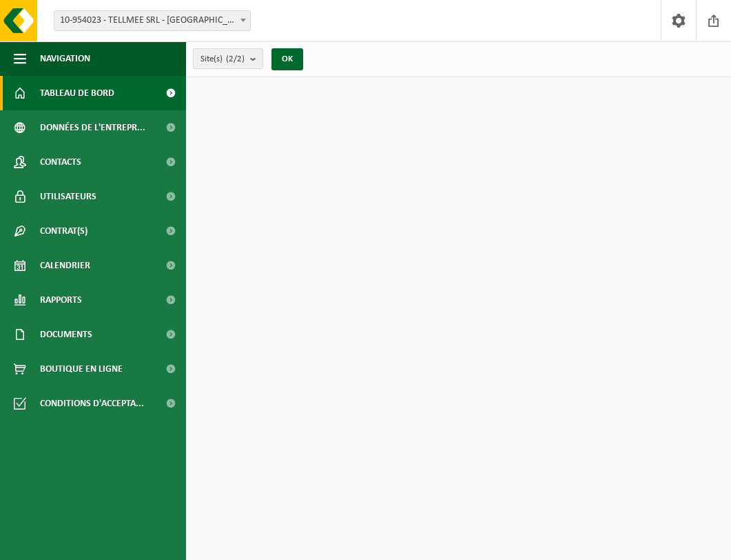 The height and width of the screenshot is (560, 731). What do you see at coordinates (288, 60) in the screenshot?
I see `button: OK` at bounding box center [288, 60].